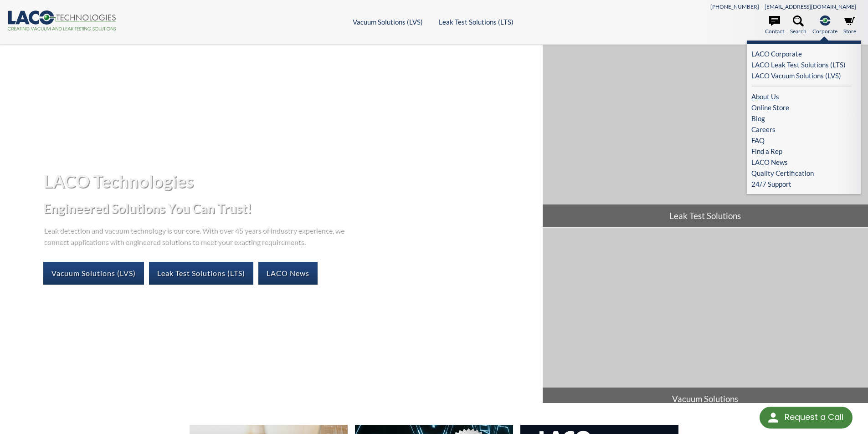  I want to click on a: Contact, so click(774, 25).